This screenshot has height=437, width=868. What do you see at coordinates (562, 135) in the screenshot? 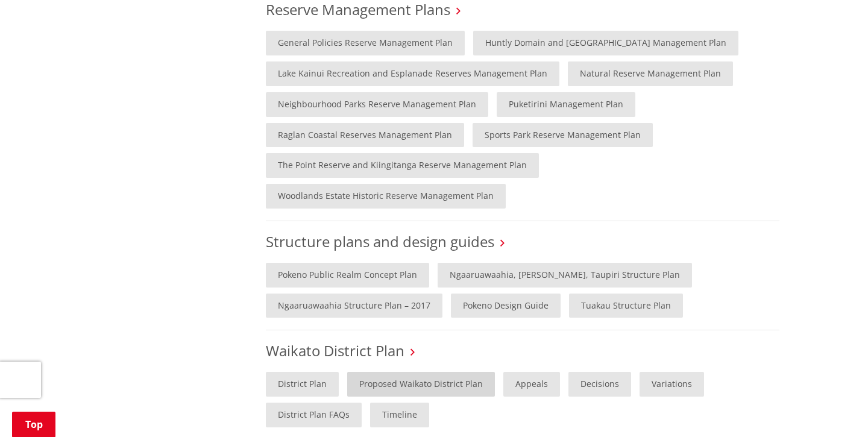
I see `a: Sports Park Reserve Management Plan` at bounding box center [562, 135].